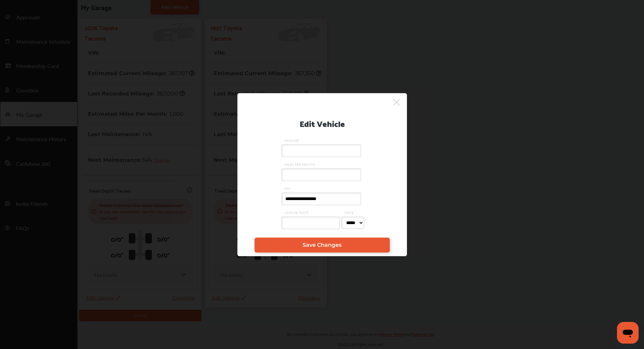 The image size is (644, 349). Describe the element at coordinates (322, 123) in the screenshot. I see `p: Edit Vehicle` at that location.